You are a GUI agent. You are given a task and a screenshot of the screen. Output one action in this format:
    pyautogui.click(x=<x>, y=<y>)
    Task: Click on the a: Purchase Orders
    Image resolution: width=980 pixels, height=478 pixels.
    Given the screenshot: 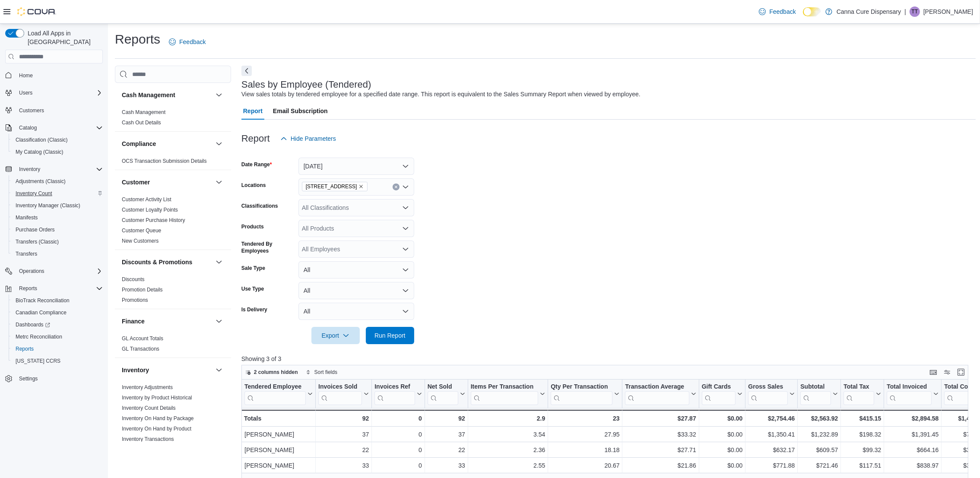 What is the action you would take?
    pyautogui.click(x=35, y=229)
    